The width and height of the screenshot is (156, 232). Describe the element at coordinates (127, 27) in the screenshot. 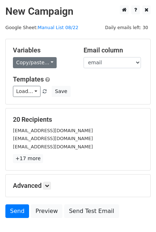

I see `a: Daily emails left: 30` at that location.